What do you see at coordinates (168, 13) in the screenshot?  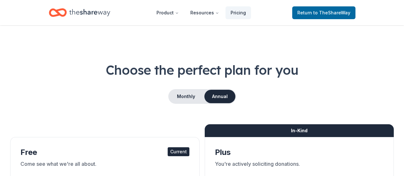 I see `button: Product` at bounding box center [168, 13].